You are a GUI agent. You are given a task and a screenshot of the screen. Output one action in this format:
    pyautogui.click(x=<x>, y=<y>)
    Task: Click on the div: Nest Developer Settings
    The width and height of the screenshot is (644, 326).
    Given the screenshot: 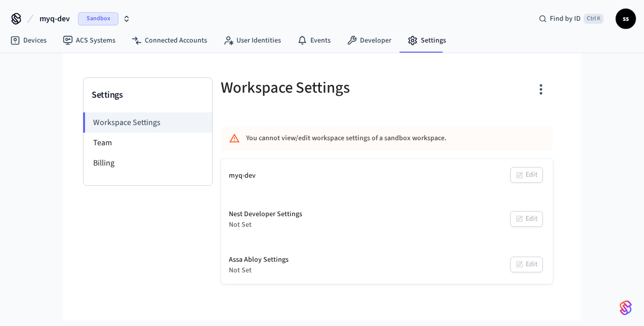 What is the action you would take?
    pyautogui.click(x=265, y=214)
    